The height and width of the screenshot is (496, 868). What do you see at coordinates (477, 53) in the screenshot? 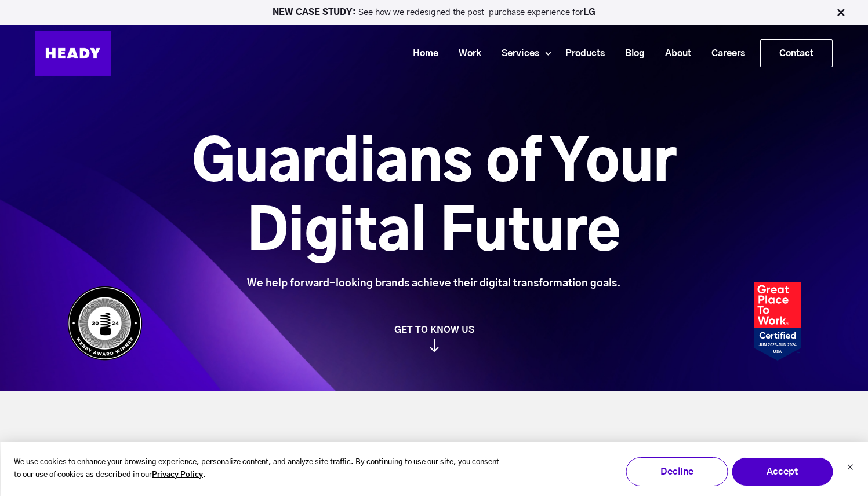
I see `div: Navigation Menu` at bounding box center [477, 53].